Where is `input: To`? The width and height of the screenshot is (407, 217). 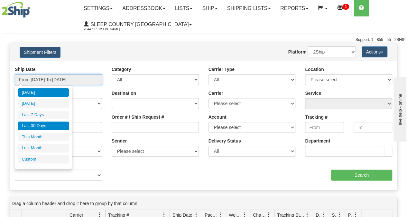 input: To is located at coordinates (373, 127).